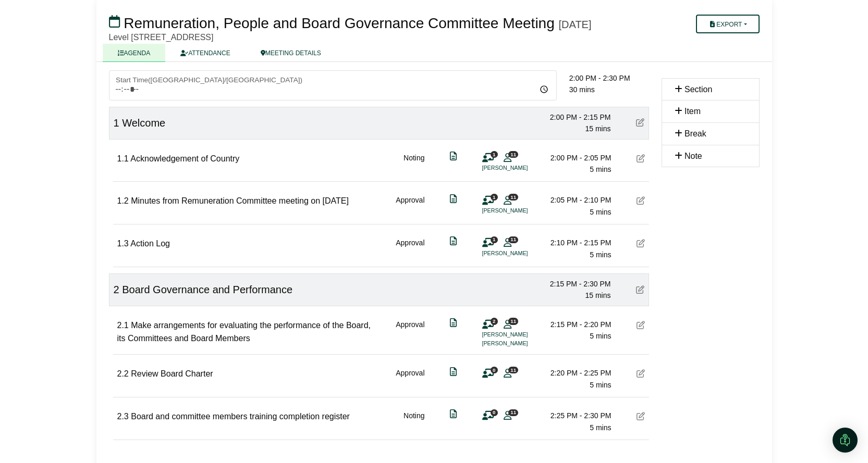  Describe the element at coordinates (291, 53) in the screenshot. I see `a: MEETING DETAILS` at that location.